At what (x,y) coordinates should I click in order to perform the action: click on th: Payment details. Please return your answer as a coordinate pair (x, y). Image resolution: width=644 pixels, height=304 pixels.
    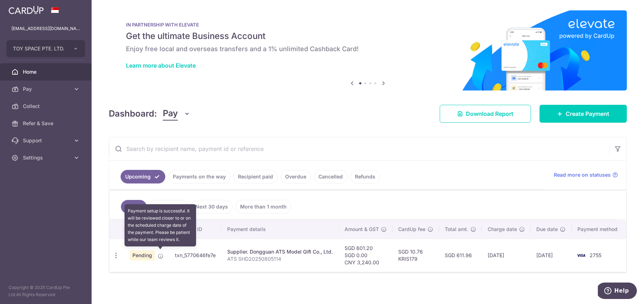
    Looking at the image, I should click on (280, 229).